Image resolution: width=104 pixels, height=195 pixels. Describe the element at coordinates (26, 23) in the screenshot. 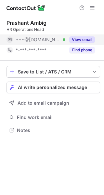

I see `div: Prashant Ambig` at that location.